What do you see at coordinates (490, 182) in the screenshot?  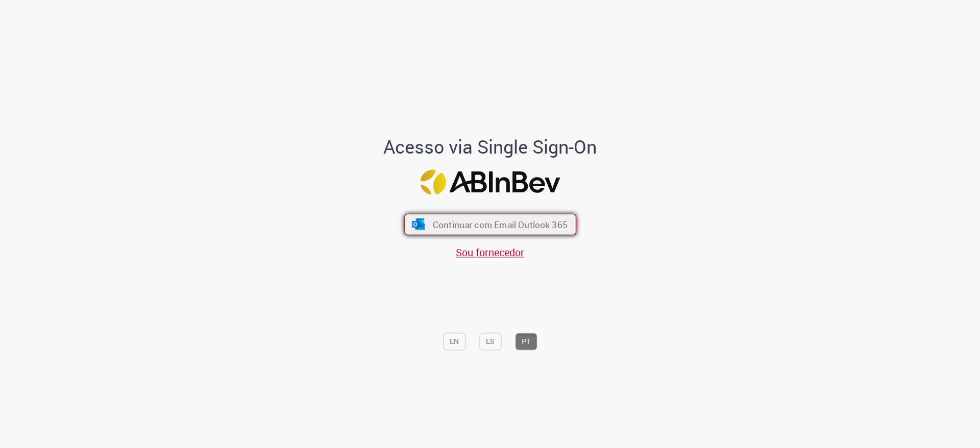 I see `img: Logo ABInBev` at bounding box center [490, 182].